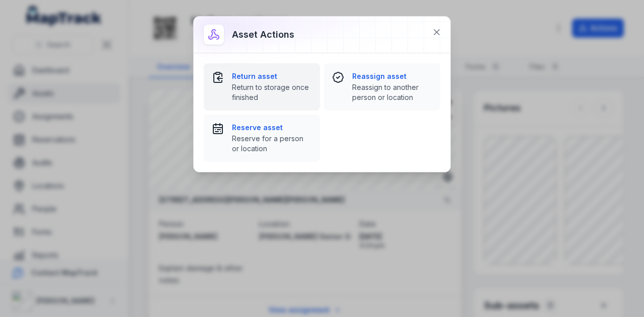 The image size is (644, 317). I want to click on span: Reassign to another person or location, so click(392, 93).